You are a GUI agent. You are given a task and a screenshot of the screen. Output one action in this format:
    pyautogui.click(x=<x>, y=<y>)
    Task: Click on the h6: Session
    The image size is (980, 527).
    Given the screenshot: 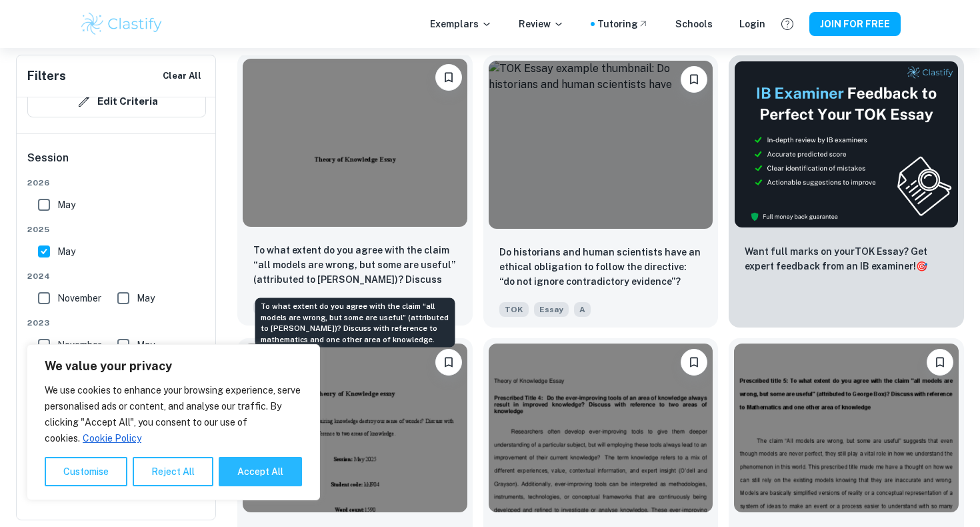 What is the action you would take?
    pyautogui.click(x=117, y=164)
    